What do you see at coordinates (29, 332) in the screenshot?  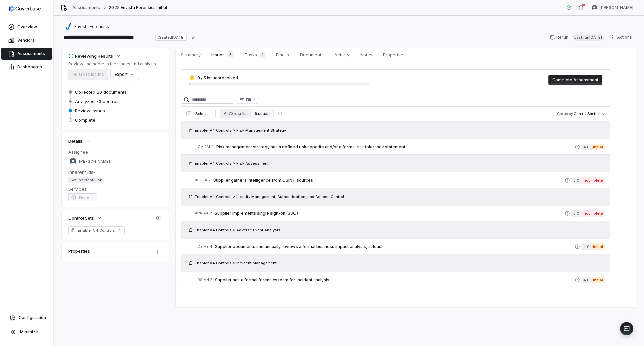 I see `span: Minimize` at bounding box center [29, 332].